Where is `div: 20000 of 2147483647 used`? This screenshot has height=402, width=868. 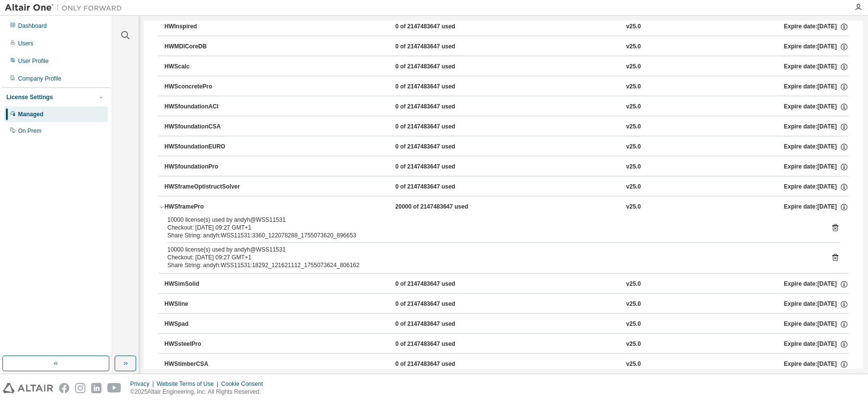 div: 20000 of 2147483647 used is located at coordinates (439, 207).